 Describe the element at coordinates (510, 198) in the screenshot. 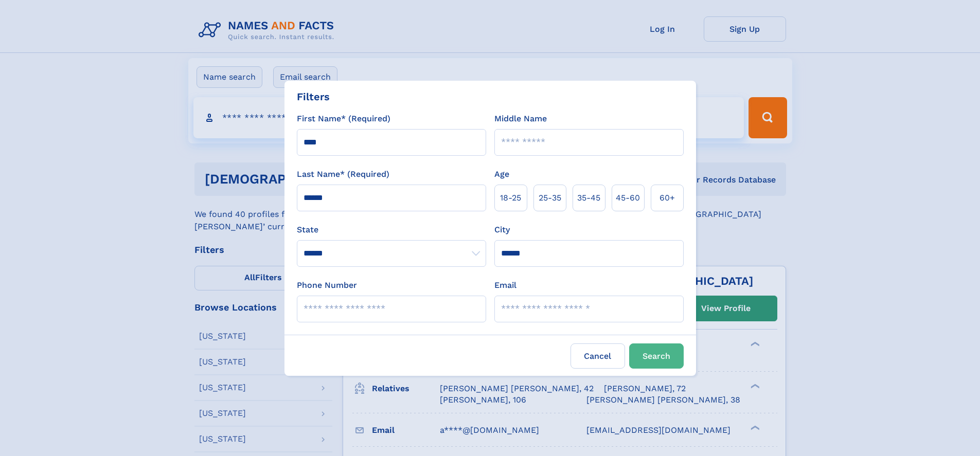

I see `span: 18‑25` at that location.